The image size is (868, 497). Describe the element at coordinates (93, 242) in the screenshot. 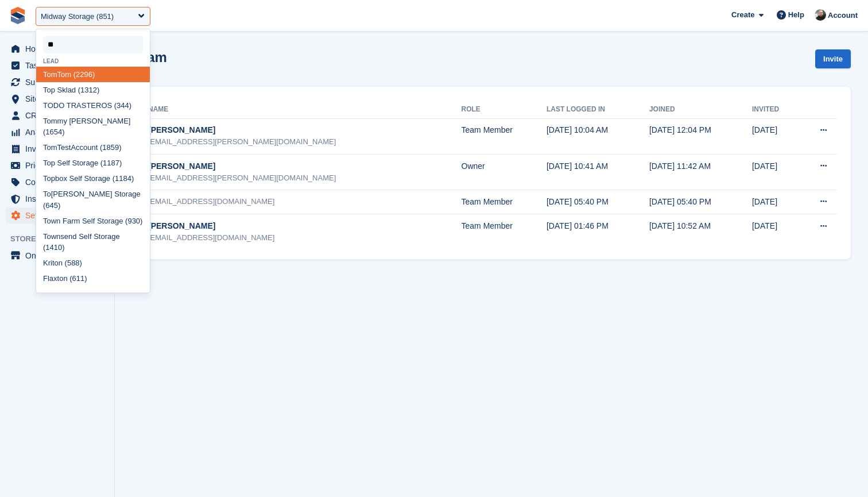

I see `div: wnsend Self S rage (1410)` at that location.